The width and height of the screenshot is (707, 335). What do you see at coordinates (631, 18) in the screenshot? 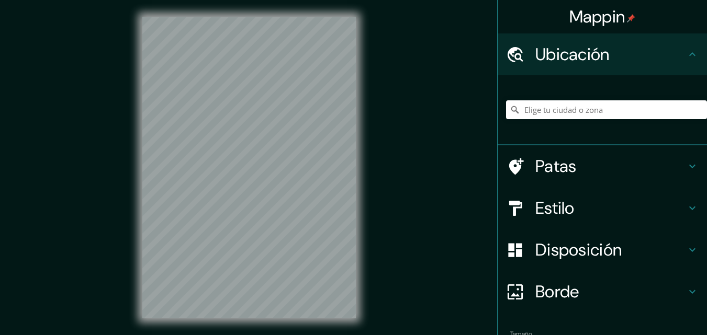
I see `img: pin-icon.png` at bounding box center [631, 18].